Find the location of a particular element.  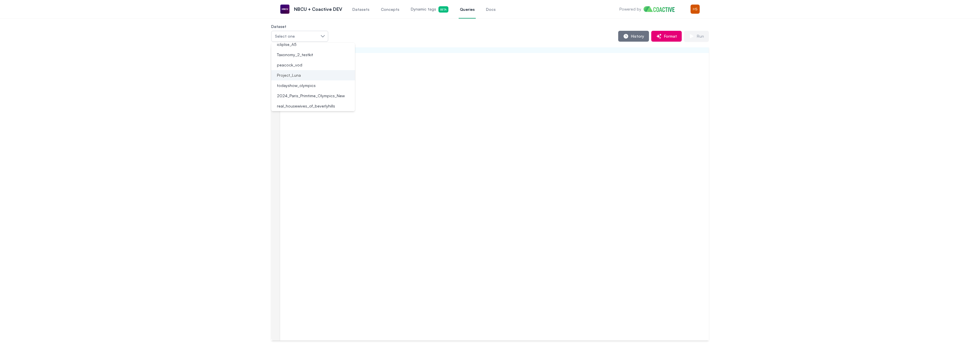

button: Run is located at coordinates (696, 36).